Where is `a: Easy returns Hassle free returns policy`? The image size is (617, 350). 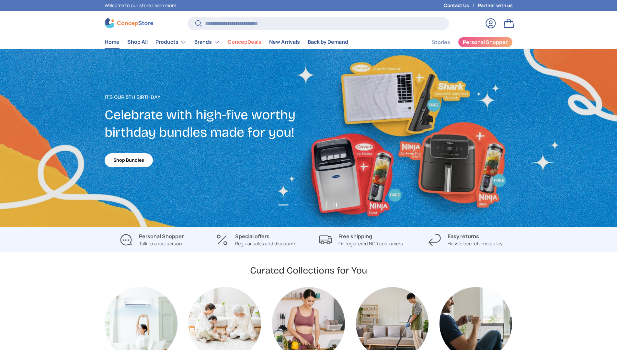 a: Easy returns Hassle free returns policy is located at coordinates (465, 240).